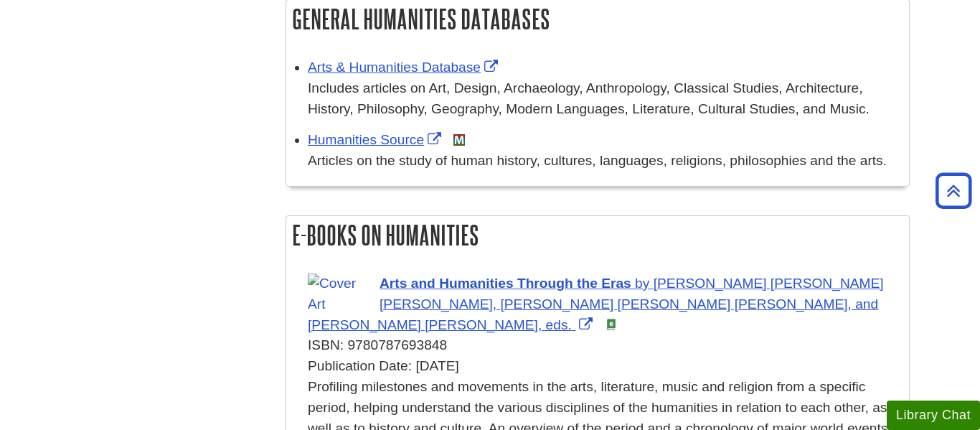  I want to click on h2: E-books on Humanities, so click(597, 235).